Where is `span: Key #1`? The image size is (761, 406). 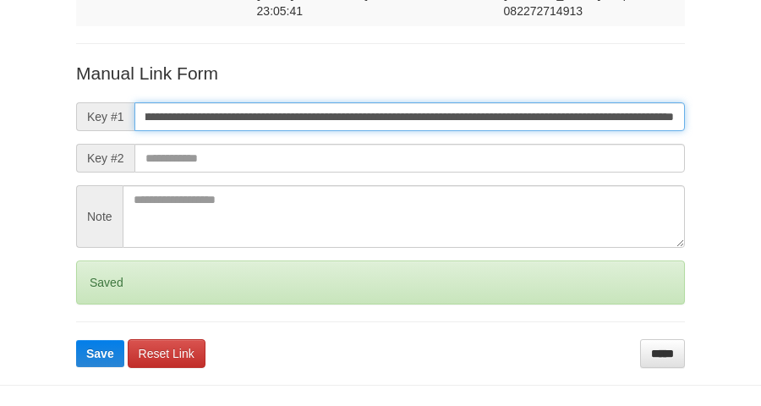 span: Key #1 is located at coordinates (105, 117).